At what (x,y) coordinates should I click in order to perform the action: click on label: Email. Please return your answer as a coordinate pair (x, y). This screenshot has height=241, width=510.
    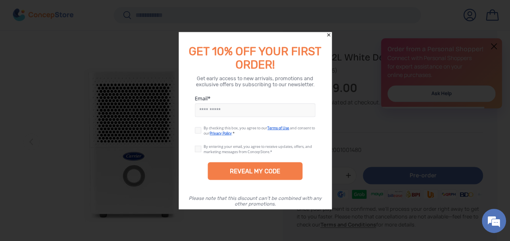
    Looking at the image, I should click on (255, 98).